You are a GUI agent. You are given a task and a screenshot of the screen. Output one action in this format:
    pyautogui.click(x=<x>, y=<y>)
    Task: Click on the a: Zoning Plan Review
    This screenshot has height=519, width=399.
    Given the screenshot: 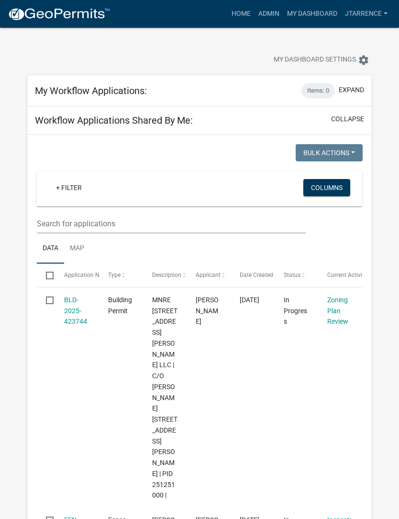 What is the action you would take?
    pyautogui.click(x=337, y=311)
    